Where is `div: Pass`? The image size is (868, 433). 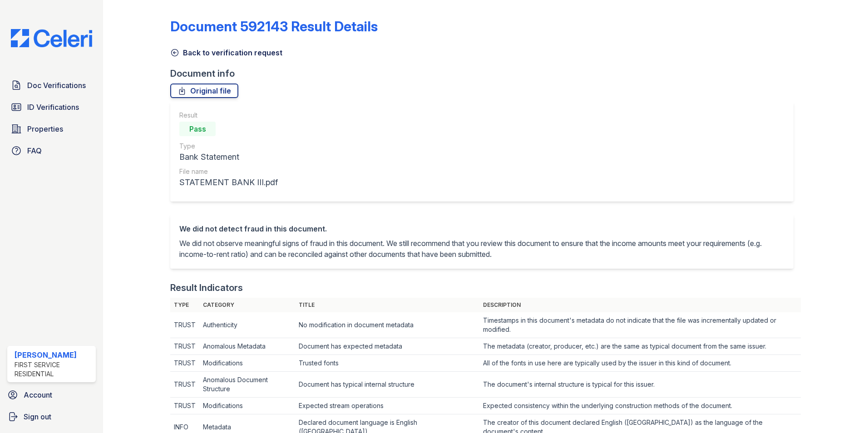
div: Pass is located at coordinates (197, 129).